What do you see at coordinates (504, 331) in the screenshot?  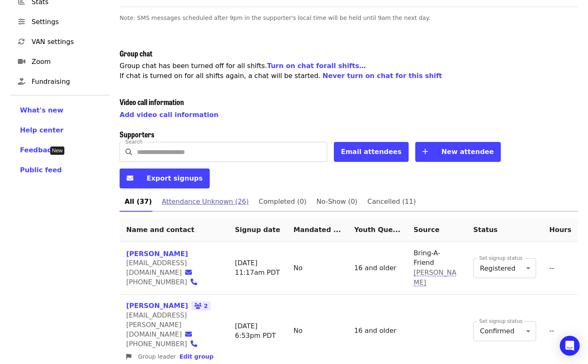 I see `div: Confirmed` at bounding box center [504, 331].